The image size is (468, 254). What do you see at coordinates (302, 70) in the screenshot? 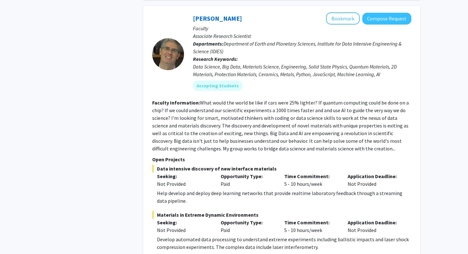
I see `div: Data Science, Big Data, Materials Science, Engineering, Solid State Physics, Quantum Materials, 2...` at bounding box center [302, 70].